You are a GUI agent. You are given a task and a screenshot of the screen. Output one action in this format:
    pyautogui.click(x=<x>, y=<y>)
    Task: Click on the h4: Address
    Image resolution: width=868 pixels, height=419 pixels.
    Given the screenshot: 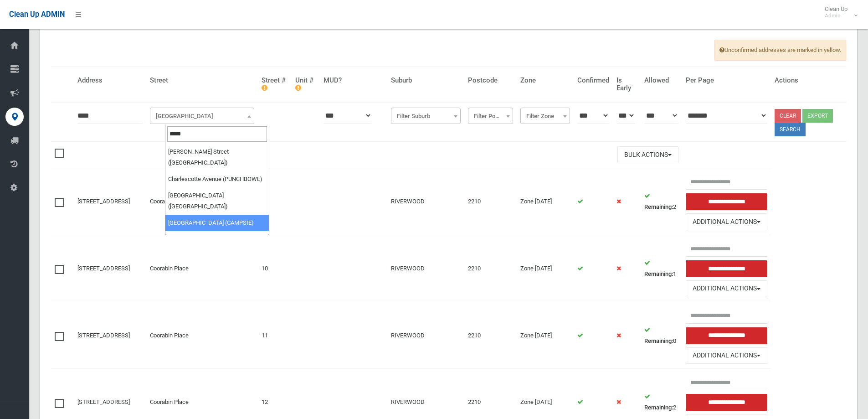 What is the action you would take?
    pyautogui.click(x=110, y=80)
    